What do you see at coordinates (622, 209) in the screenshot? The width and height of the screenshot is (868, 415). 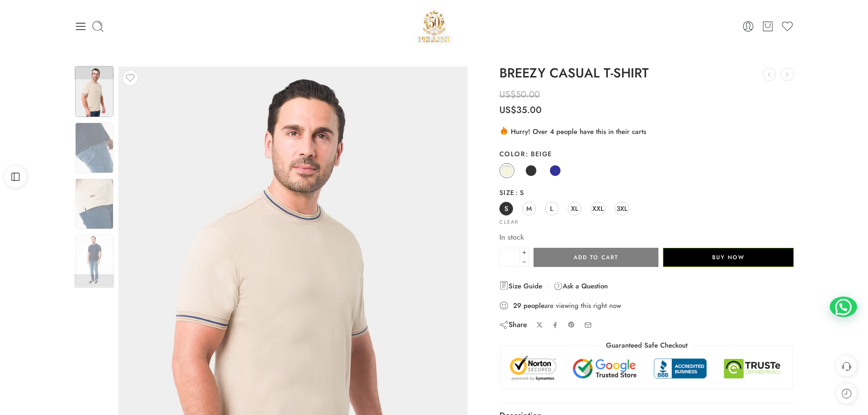 I see `a: 3XL` at bounding box center [622, 209].